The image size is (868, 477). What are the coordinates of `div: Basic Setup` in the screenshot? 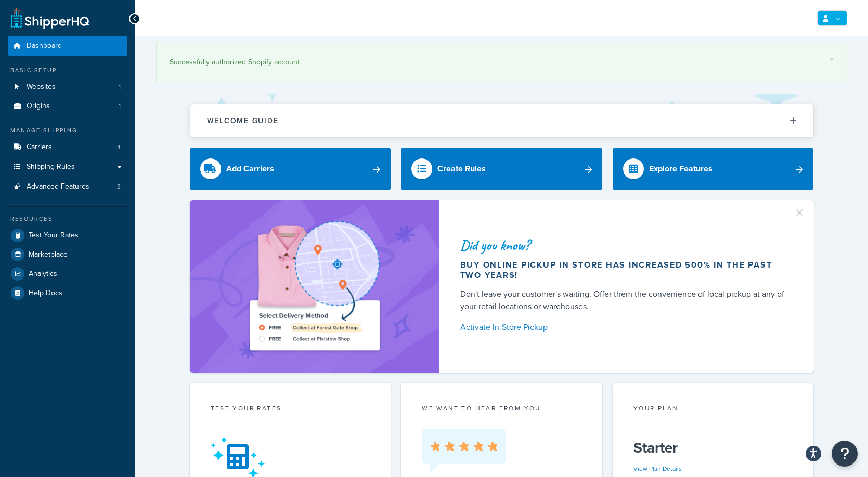 It's located at (67, 70).